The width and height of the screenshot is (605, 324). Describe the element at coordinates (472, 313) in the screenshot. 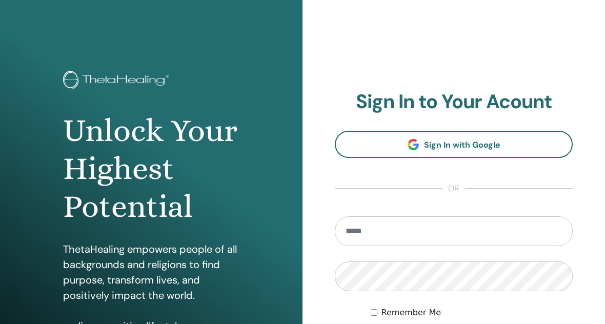

I see `div: Keep me authenticated indefinitely or until I manually logout` at that location.